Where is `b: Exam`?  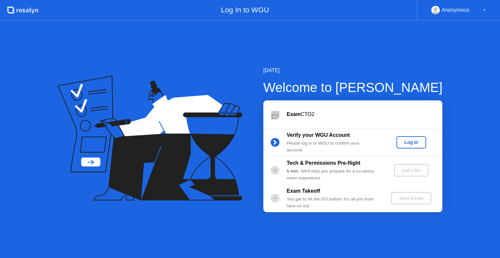
b: Exam is located at coordinates (294, 114).